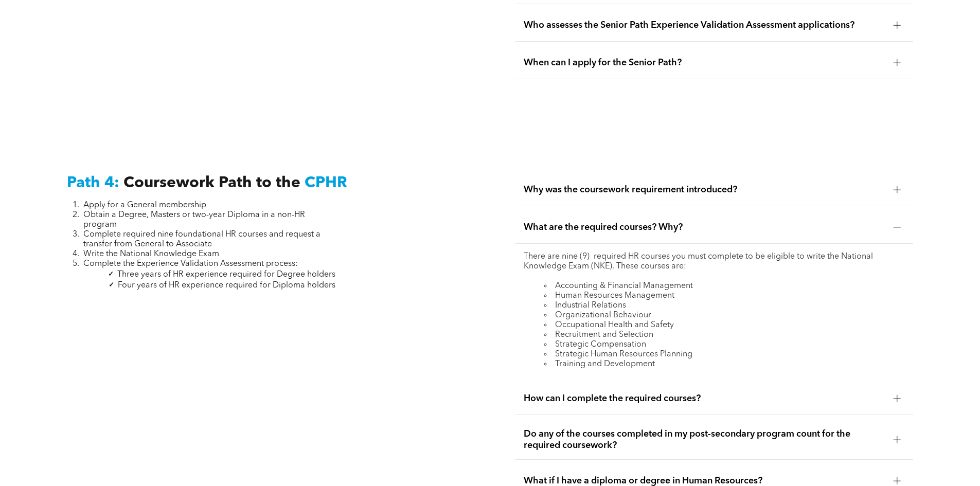 The height and width of the screenshot is (486, 980). Describe the element at coordinates (725, 306) in the screenshot. I see `li: Industrial Relations` at that location.